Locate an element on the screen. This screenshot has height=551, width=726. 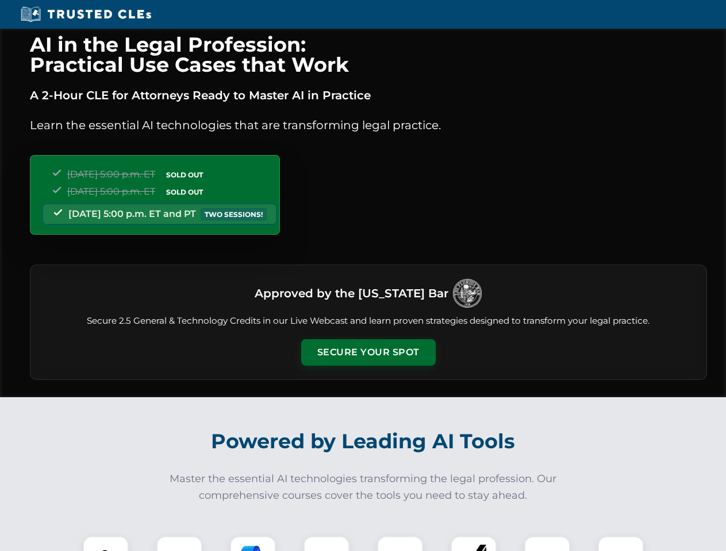
h1: AI in the Legal Profession: Practical Use Cases that Work is located at coordinates (368, 55).